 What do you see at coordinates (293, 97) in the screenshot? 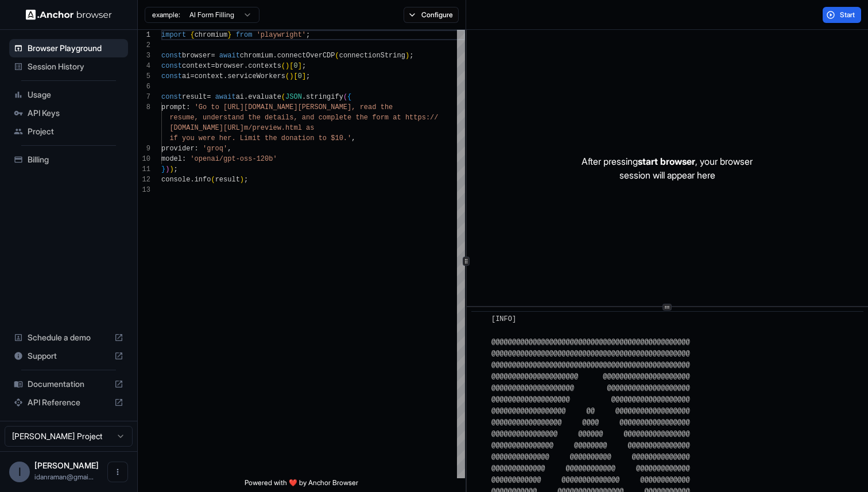
I see `span: JSON` at bounding box center [293, 97].